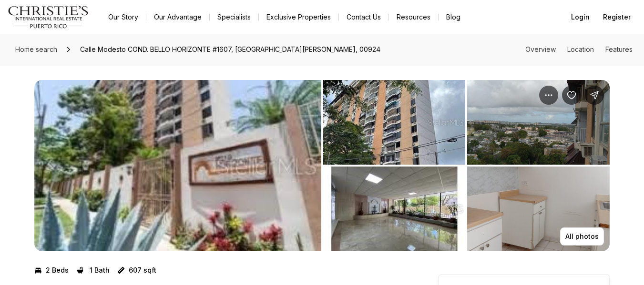 The image size is (644, 285). What do you see at coordinates (453, 17) in the screenshot?
I see `a: Blog` at bounding box center [453, 17].